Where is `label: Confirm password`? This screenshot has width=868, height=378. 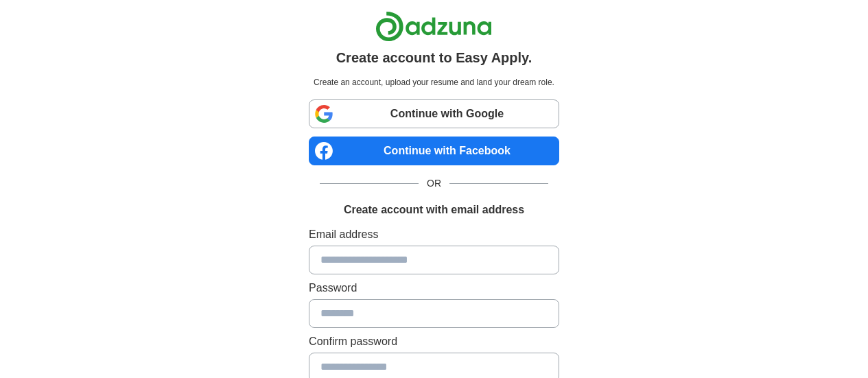 label: Confirm password is located at coordinates (434, 342).